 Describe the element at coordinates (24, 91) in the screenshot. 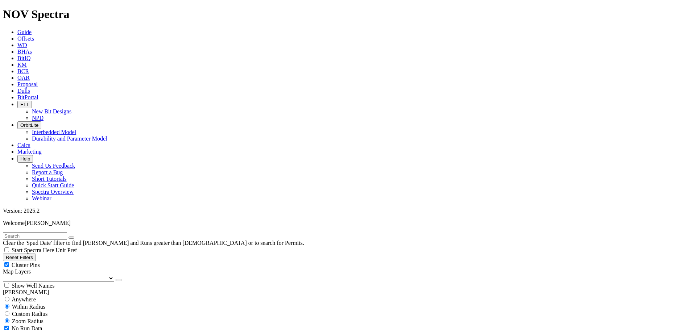

I see `a: Dulls` at that location.